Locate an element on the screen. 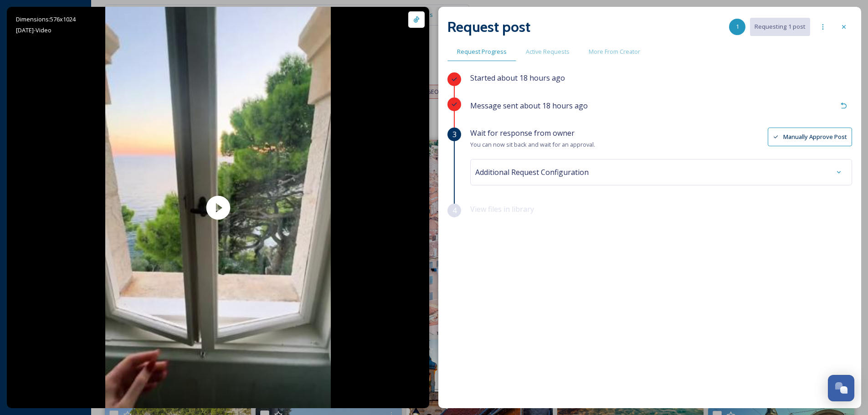 This screenshot has width=868, height=415. h2: Request post is located at coordinates (489, 27).